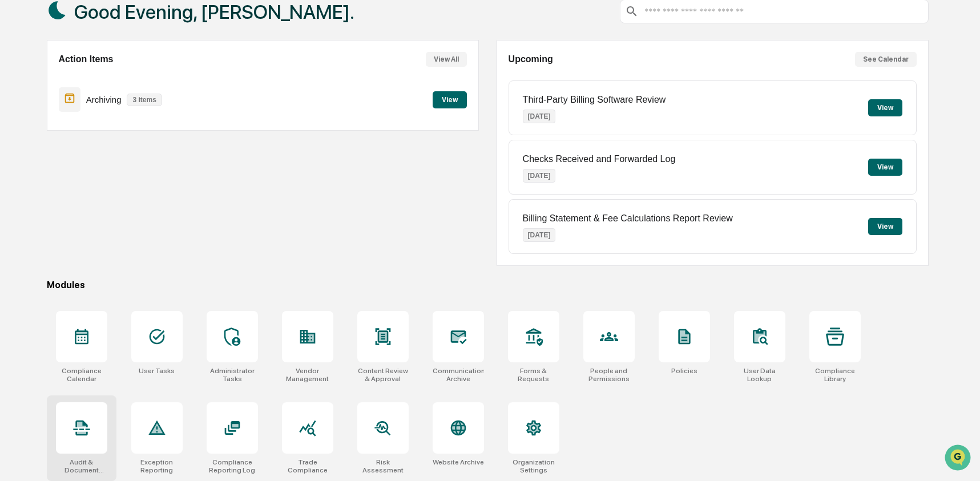  Describe the element at coordinates (533, 466) in the screenshot. I see `div: Organization Settings` at that location.